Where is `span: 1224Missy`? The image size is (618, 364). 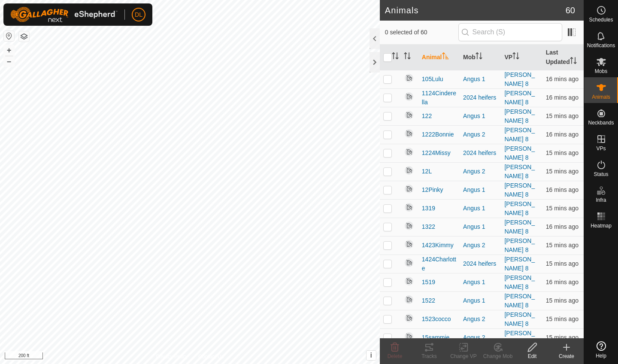 span: 1224Missy is located at coordinates (436, 153).